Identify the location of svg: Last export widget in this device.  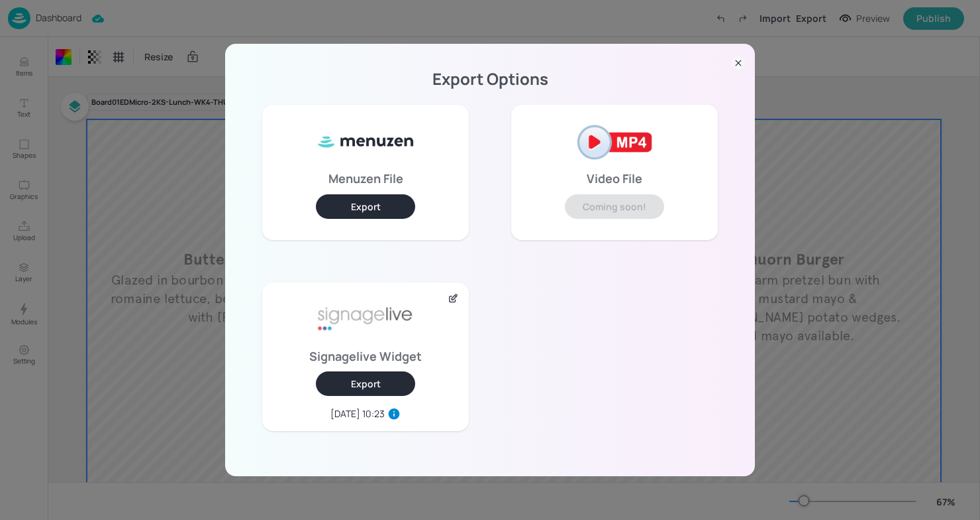
(394, 414).